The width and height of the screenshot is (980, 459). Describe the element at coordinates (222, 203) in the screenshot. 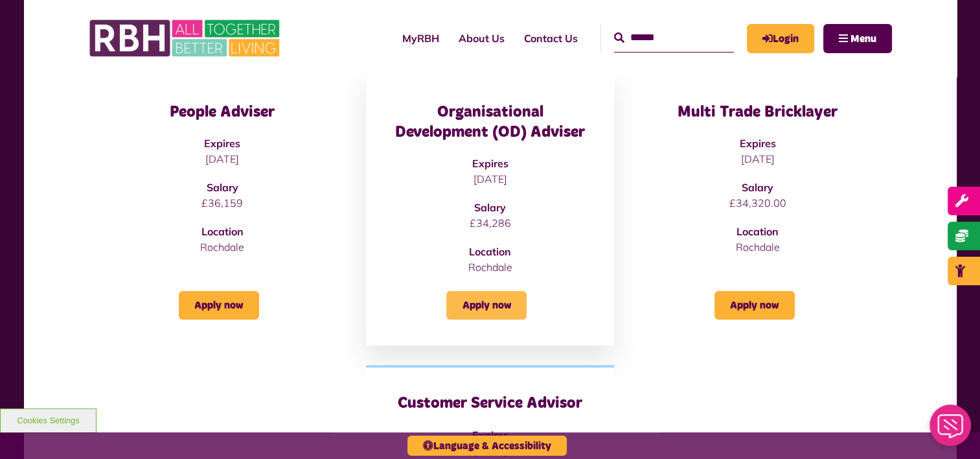

I see `p: £36,159` at that location.